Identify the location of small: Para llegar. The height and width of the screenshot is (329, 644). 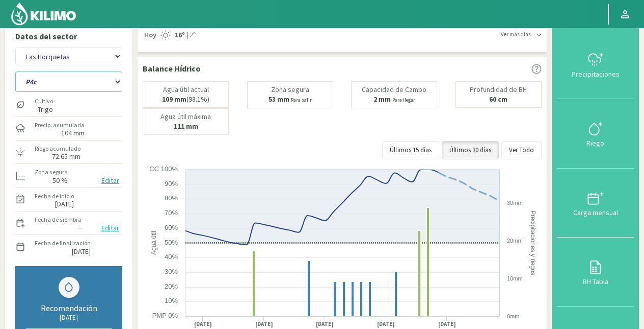
(404, 99).